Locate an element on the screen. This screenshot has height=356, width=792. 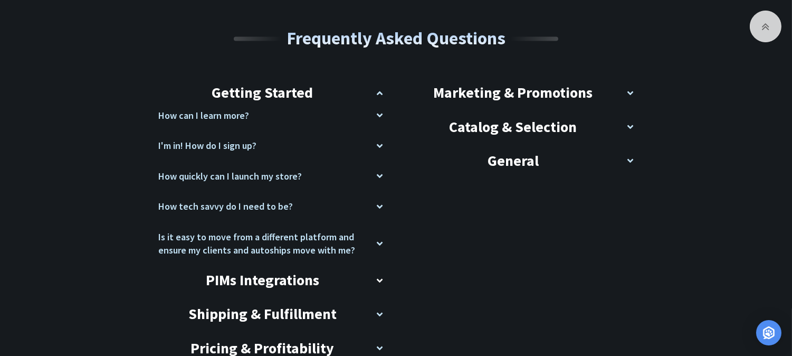
h3: Catalog & Selection is located at coordinates (513, 127).